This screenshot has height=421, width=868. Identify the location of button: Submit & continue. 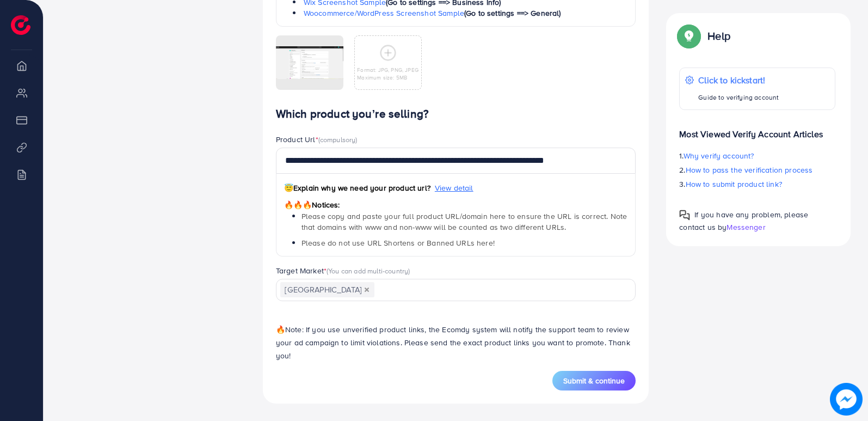
(594, 381).